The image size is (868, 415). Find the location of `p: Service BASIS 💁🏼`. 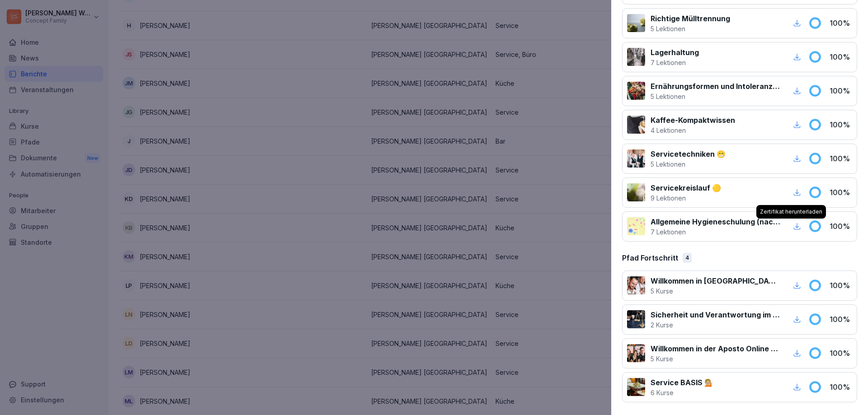

p: Service BASIS 💁🏼 is located at coordinates (682, 382).